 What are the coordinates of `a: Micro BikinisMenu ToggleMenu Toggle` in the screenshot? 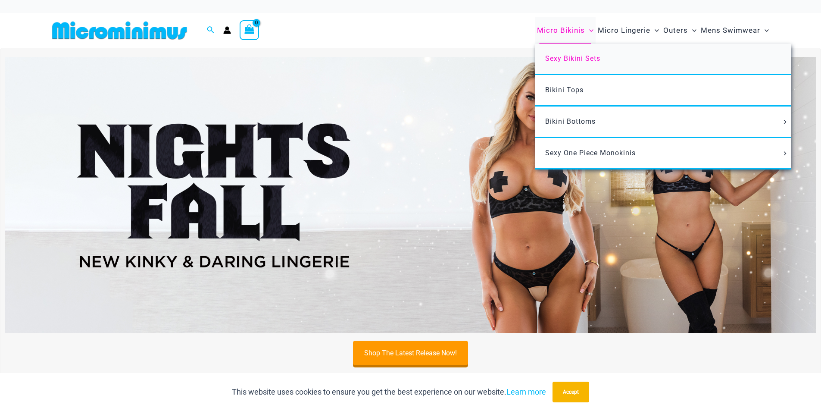 It's located at (565, 30).